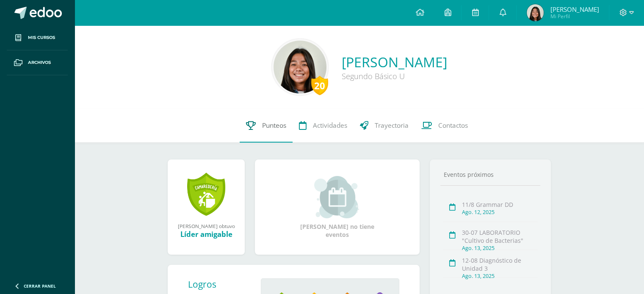 The height and width of the screenshot is (294, 644). Describe the element at coordinates (499, 264) in the screenshot. I see `div: 12-08 Diagnóstico de Unidad 3` at that location.